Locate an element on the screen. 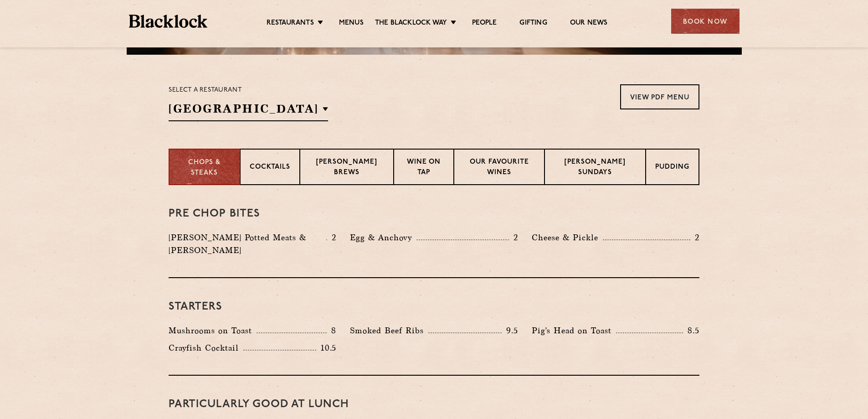 Image resolution: width=868 pixels, height=419 pixels. h3: Pre Chop Bites is located at coordinates (434, 214).